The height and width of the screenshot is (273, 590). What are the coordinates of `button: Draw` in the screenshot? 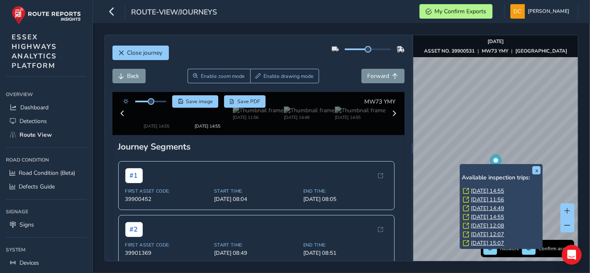 It's located at (285, 76).